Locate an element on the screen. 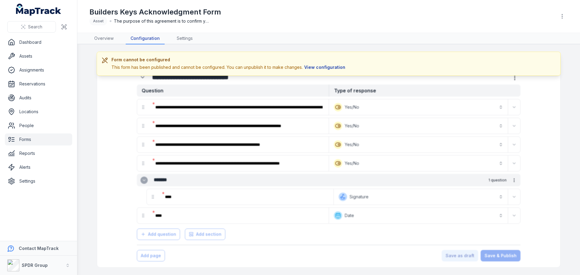  a: Locations is located at coordinates (38, 112).